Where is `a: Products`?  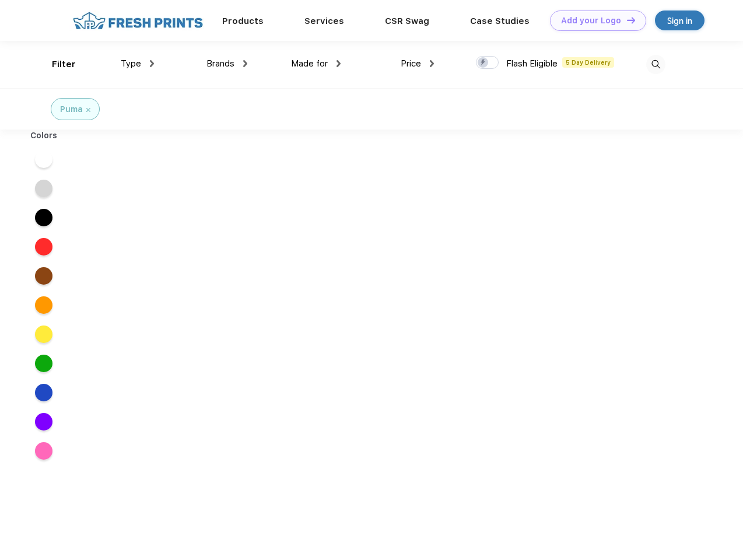 a: Products is located at coordinates (243, 21).